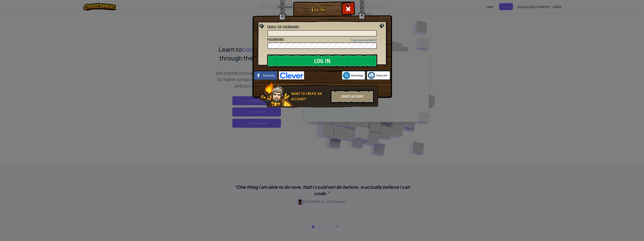 This screenshot has height=241, width=644. What do you see at coordinates (323, 76) in the screenshot?
I see `div: Sign in with Google. Opens in new tab` at bounding box center [323, 76].